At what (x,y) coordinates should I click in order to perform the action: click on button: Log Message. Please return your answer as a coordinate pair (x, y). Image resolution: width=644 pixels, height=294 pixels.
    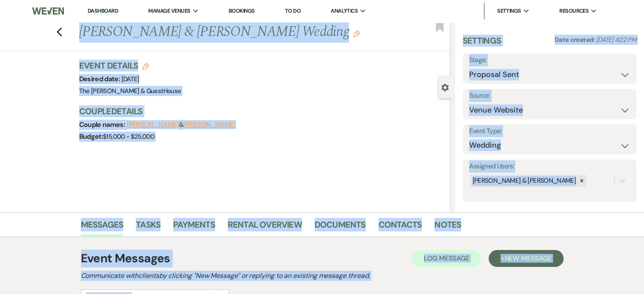
    Looking at the image, I should click on (446, 258).